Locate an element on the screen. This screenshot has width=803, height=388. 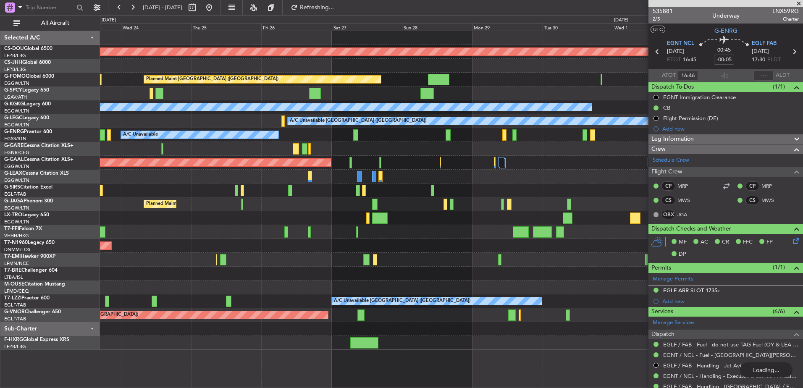
div: Fri 26 is located at coordinates (296, 27).